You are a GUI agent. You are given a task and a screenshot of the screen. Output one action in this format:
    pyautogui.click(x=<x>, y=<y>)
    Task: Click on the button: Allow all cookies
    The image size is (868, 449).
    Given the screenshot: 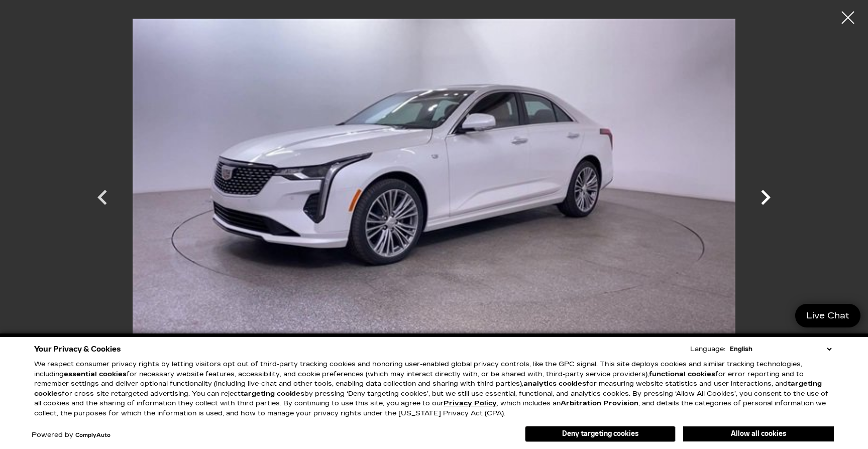 What is the action you would take?
    pyautogui.click(x=758, y=433)
    